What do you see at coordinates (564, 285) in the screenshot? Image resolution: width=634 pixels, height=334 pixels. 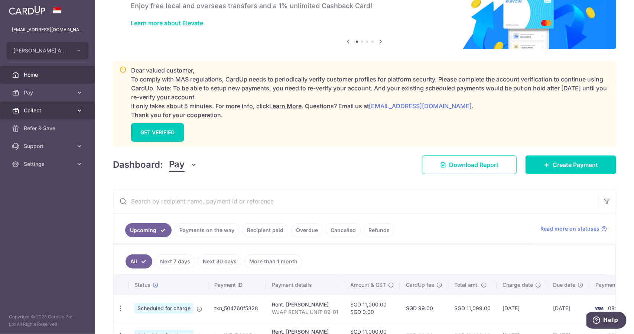 I see `span: Due date` at bounding box center [564, 285].